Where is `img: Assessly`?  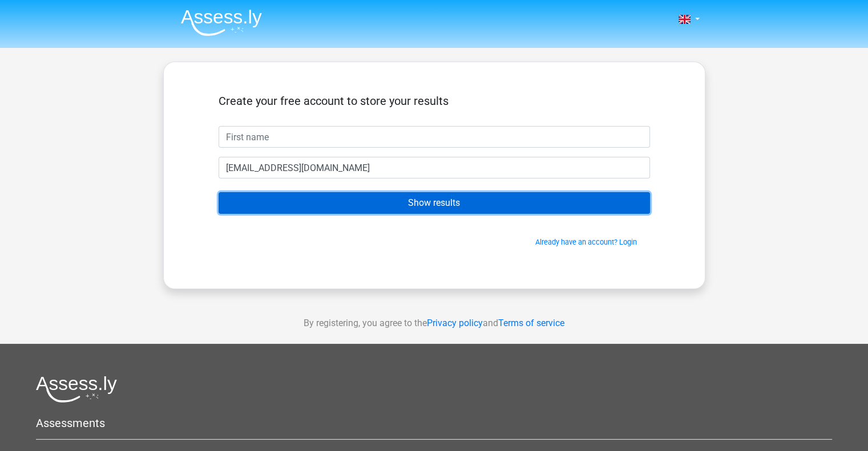
img: Assessly is located at coordinates (221, 22).